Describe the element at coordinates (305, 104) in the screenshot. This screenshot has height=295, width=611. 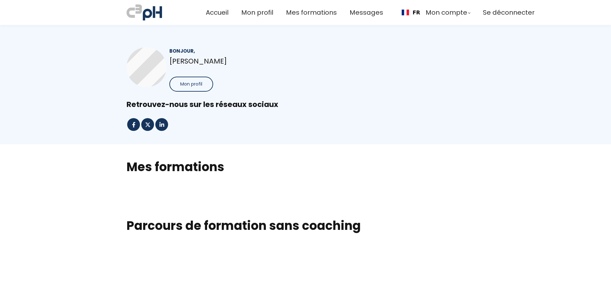
I see `div: Retrouvez-nous sur les réseaux sociaux` at that location.